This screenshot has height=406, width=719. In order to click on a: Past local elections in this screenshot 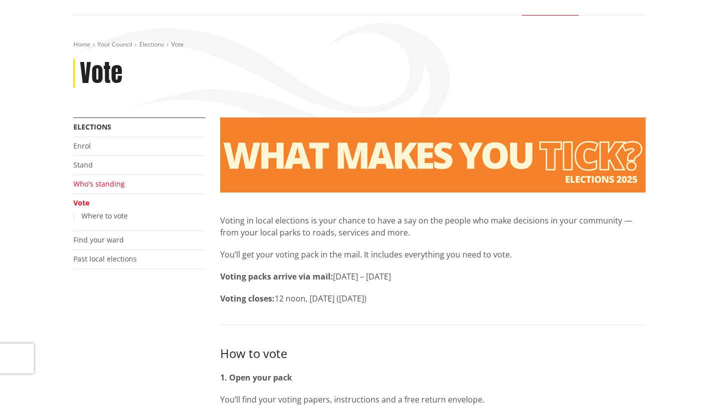, I will do `click(105, 258)`.